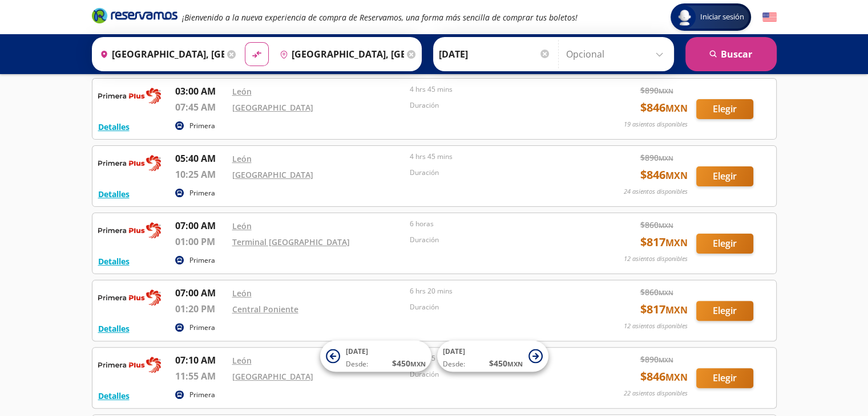  What do you see at coordinates (201, 242) in the screenshot?
I see `p: 01:00 PM` at bounding box center [201, 242].